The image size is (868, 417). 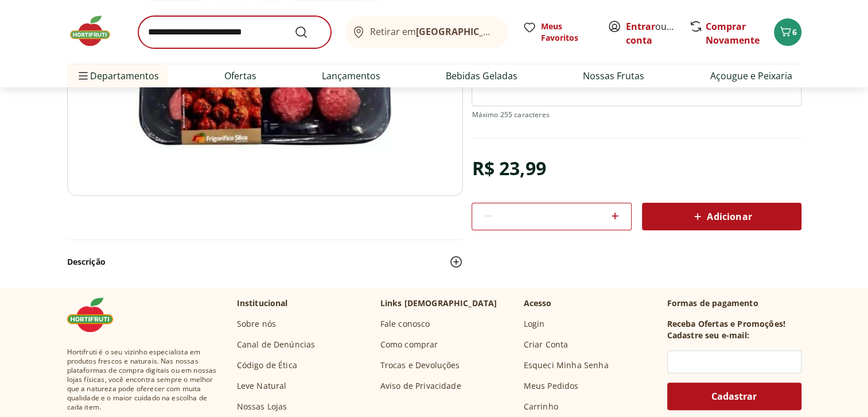 What do you see at coordinates (534, 324) in the screenshot?
I see `a: Login` at bounding box center [534, 324].